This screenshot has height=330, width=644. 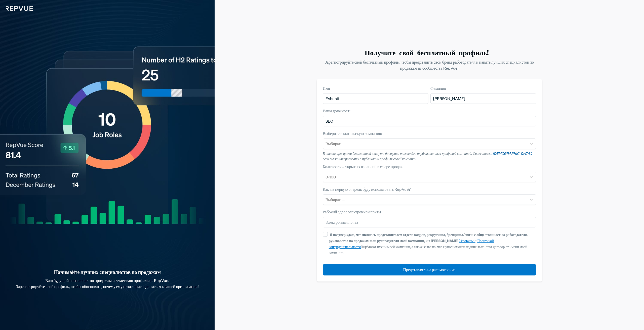 What do you see at coordinates (352, 212) in the screenshot?
I see `font: Рабочий адрес электронной почты` at bounding box center [352, 212].